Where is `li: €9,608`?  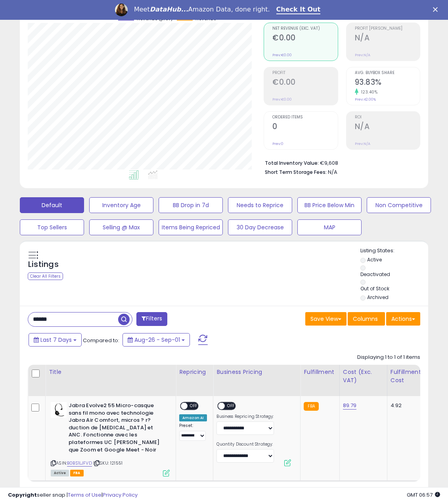
li: €9,608 is located at coordinates (339, 163).